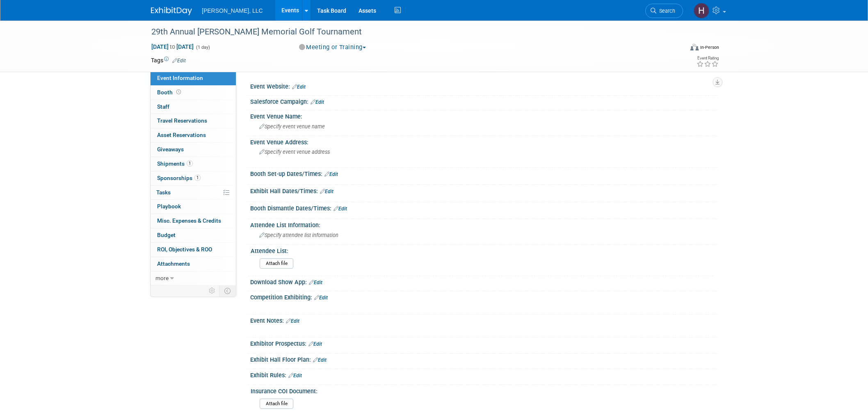 This screenshot has height=415, width=868. I want to click on img: Hannah Mulholland, so click(701, 11).